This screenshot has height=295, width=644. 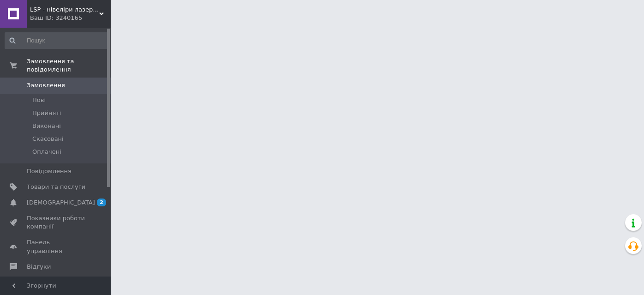 I want to click on span: Повідомлення, so click(x=49, y=171).